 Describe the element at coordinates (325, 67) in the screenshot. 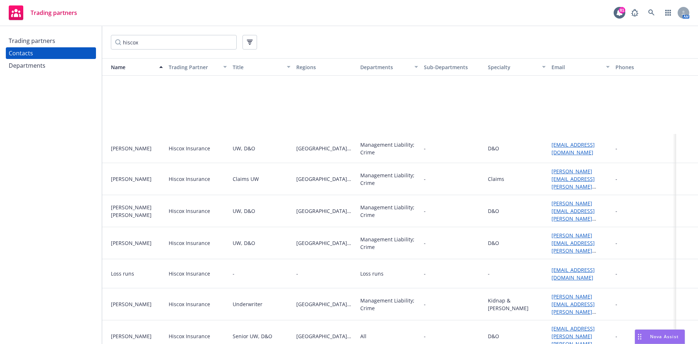

I see `div: Regions` at that location.